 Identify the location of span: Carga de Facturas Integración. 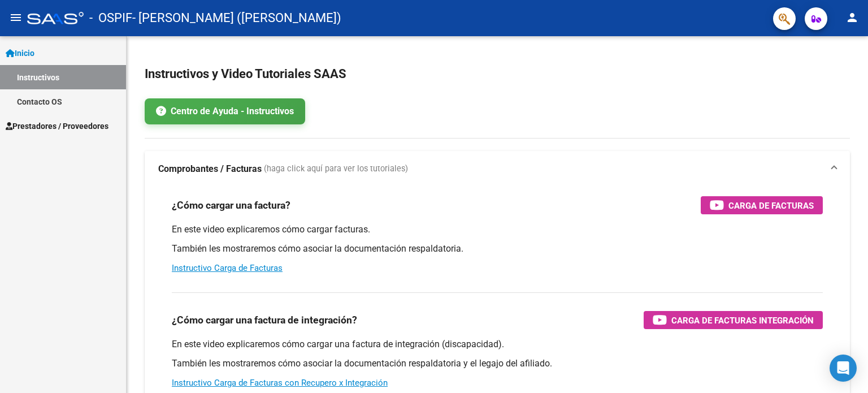
(743, 320).